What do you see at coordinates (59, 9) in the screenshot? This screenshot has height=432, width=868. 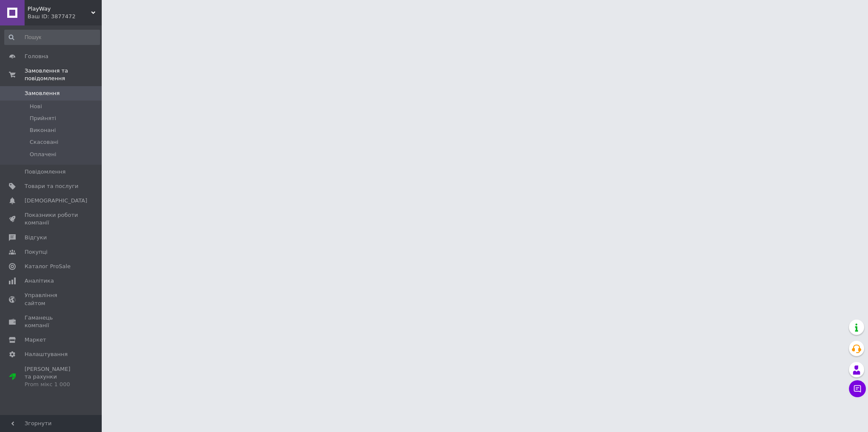 I see `span: PlayWay` at bounding box center [59, 9].